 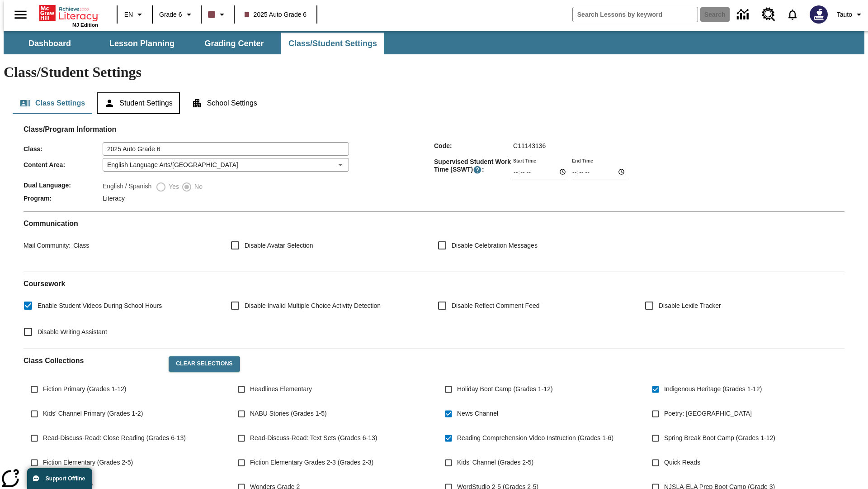 I want to click on span: Class :, so click(x=63, y=149).